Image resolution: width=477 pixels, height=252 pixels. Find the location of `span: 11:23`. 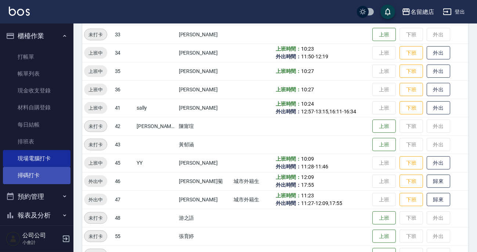

span: 11:23 is located at coordinates (307, 196).